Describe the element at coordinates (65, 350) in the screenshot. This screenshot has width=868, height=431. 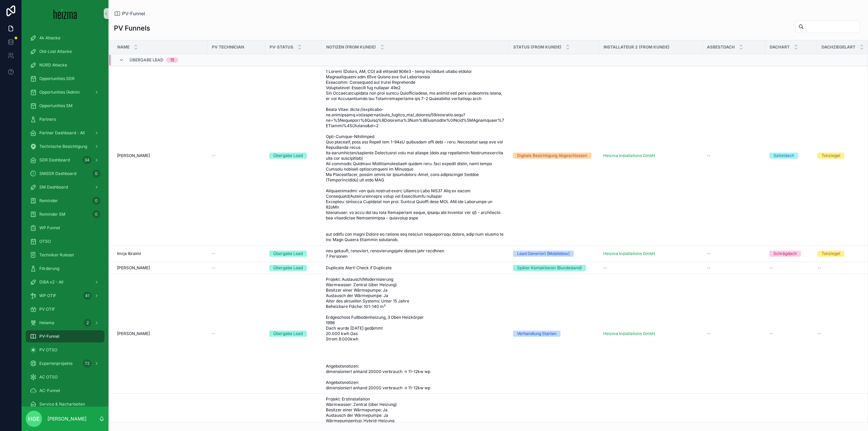
I see `a: PV OTSO` at that location.